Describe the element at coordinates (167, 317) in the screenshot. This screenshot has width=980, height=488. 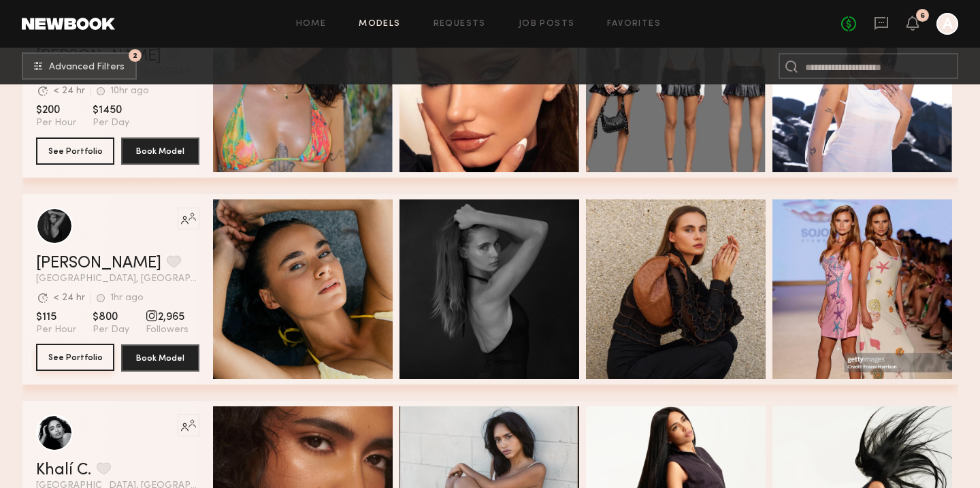
I see `span: 2,965` at that location.